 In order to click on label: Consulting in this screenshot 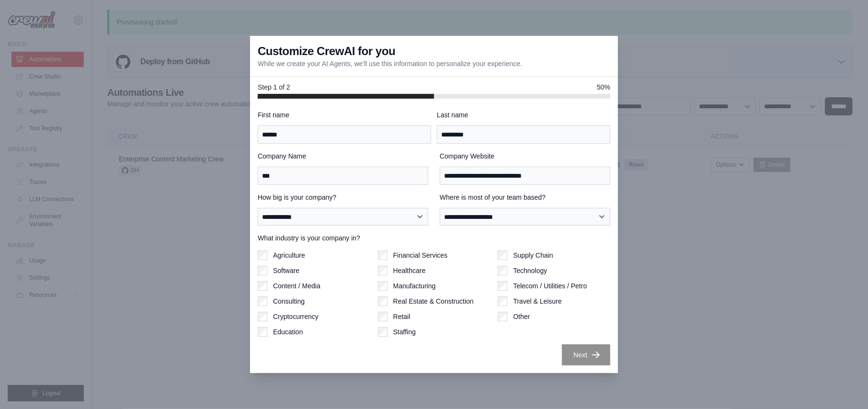, I will do `click(289, 301)`.